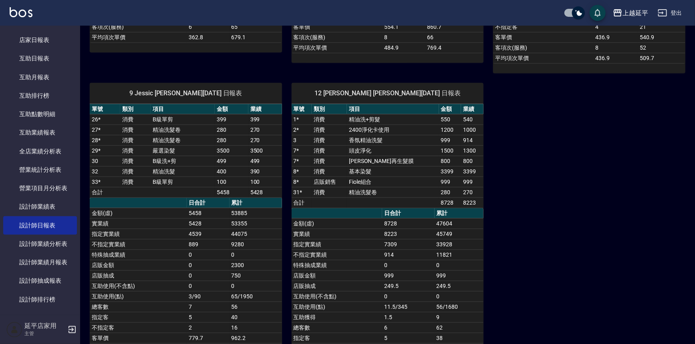  I want to click on th: 金額, so click(232, 109).